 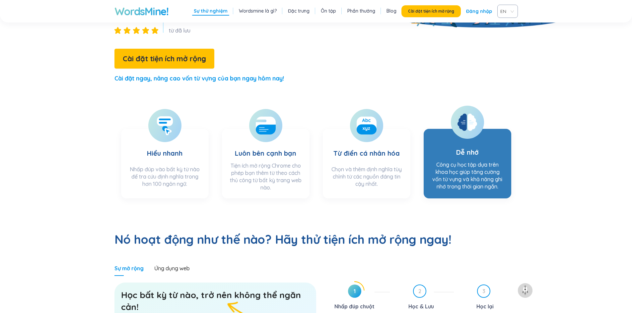 I want to click on a: Ôn tập, so click(x=328, y=11).